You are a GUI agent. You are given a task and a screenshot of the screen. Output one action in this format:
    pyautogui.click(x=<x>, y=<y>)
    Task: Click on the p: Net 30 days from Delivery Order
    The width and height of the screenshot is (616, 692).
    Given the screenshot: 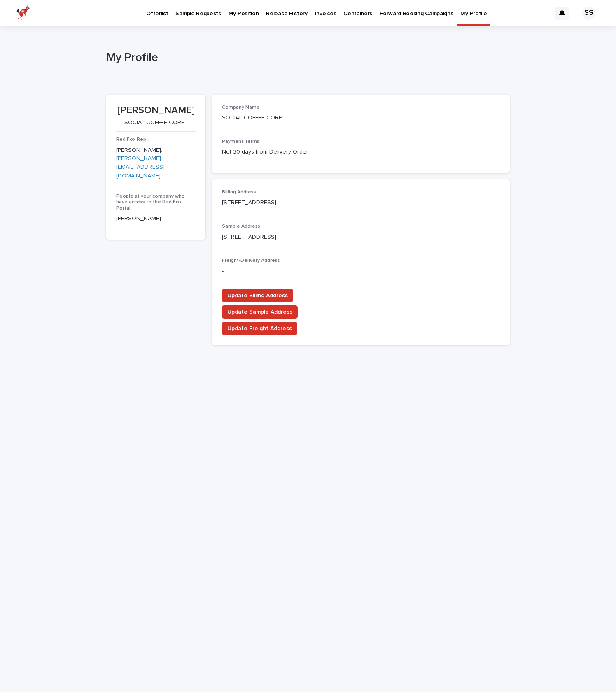 What is the action you would take?
    pyautogui.click(x=360, y=152)
    